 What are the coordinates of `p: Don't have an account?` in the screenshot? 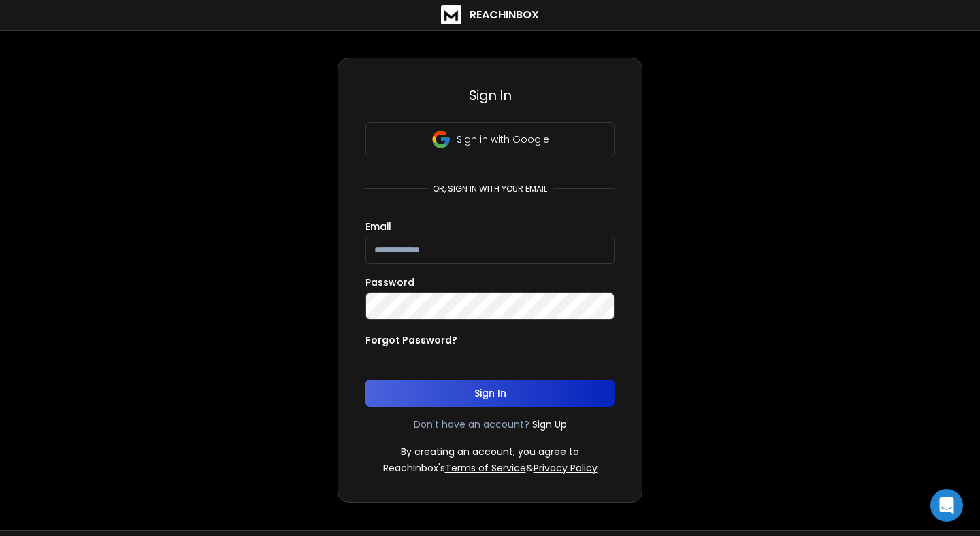 It's located at (471, 424).